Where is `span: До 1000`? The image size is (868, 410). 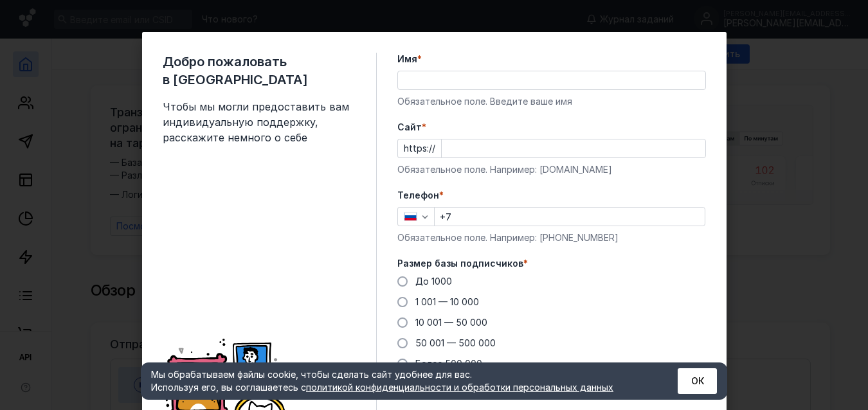 span: До 1000 is located at coordinates (434, 281).